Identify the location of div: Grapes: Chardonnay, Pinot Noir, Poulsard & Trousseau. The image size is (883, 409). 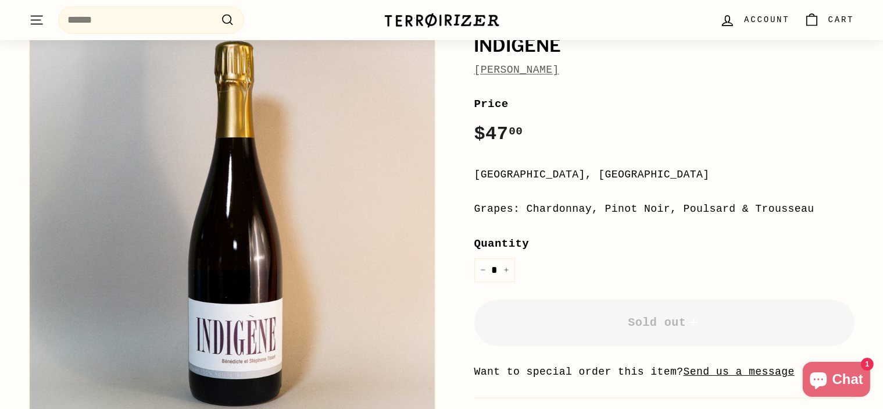
(664, 209).